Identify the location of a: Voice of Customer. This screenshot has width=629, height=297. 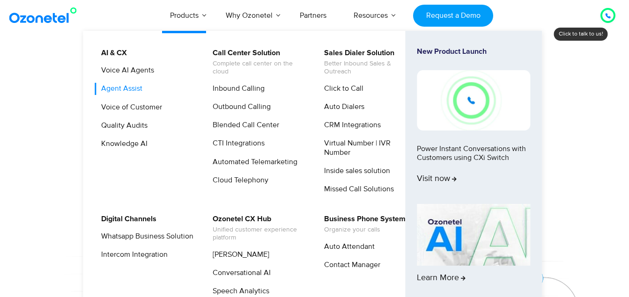
(129, 107).